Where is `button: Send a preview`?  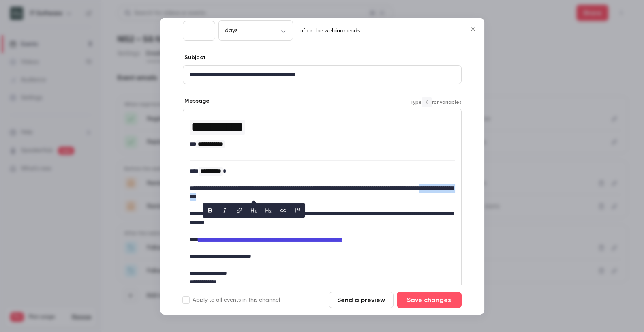 button: Send a preview is located at coordinates (361, 300).